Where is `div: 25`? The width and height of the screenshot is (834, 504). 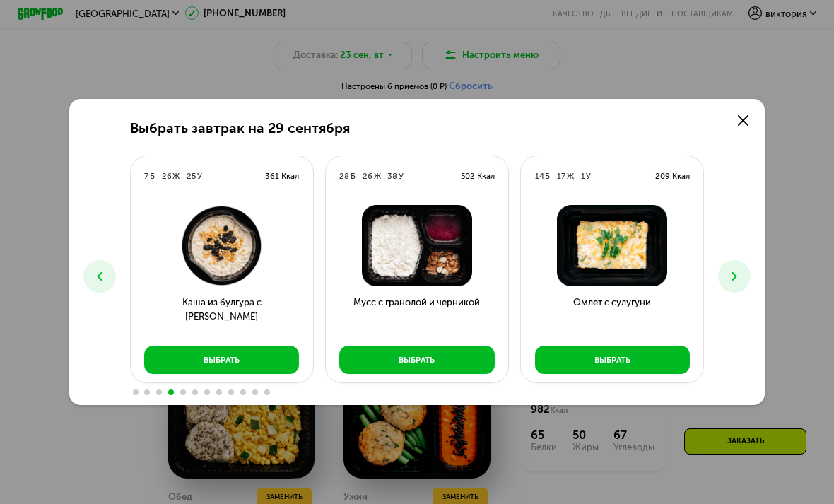 div: 25 is located at coordinates (191, 176).